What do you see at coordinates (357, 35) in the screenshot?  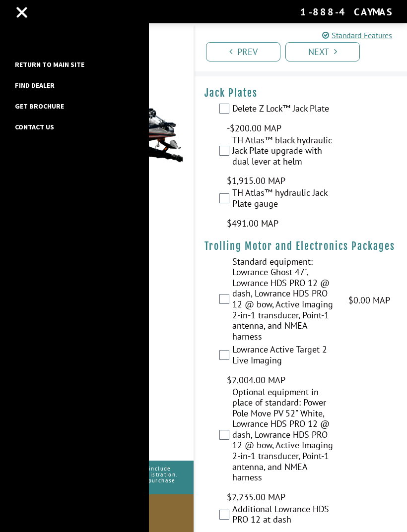 I see `a: Standard Features` at bounding box center [357, 35].